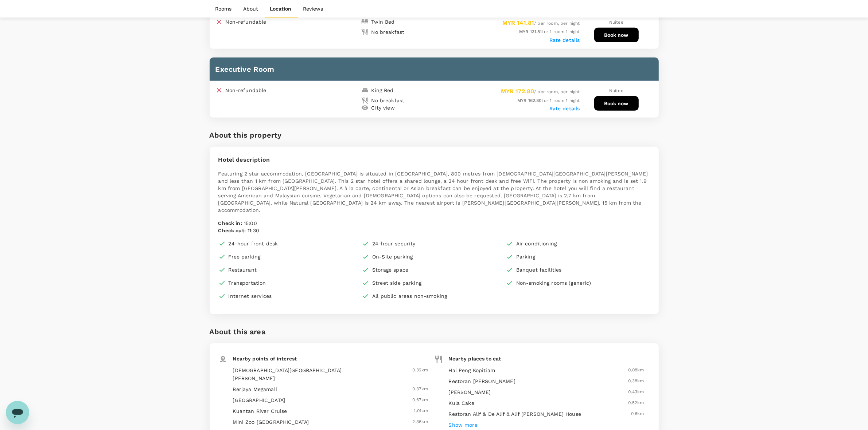  Describe the element at coordinates (434, 69) in the screenshot. I see `h6: Executive Room` at that location.